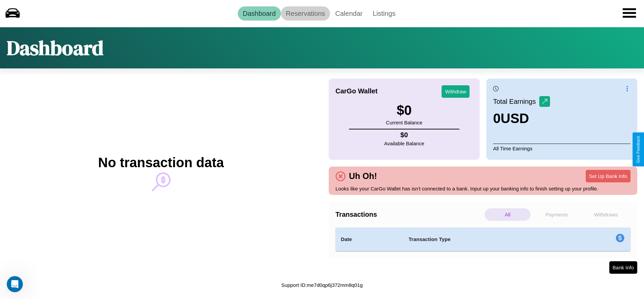 This screenshot has height=299, width=644. What do you see at coordinates (322, 285) in the screenshot?
I see `p: Support ID: me7d0qp6j372mm8q01g` at bounding box center [322, 285].